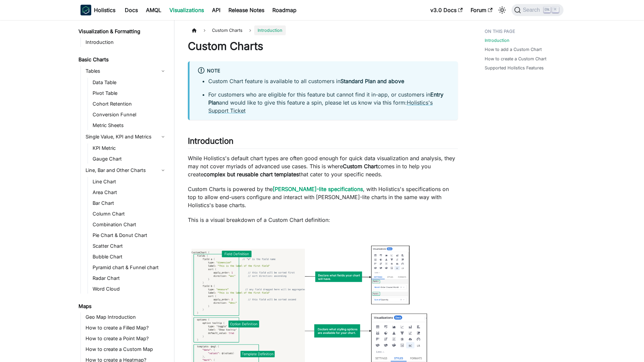  What do you see at coordinates (537, 10) in the screenshot?
I see `button: Search (Ctrl+K)` at bounding box center [537, 10].